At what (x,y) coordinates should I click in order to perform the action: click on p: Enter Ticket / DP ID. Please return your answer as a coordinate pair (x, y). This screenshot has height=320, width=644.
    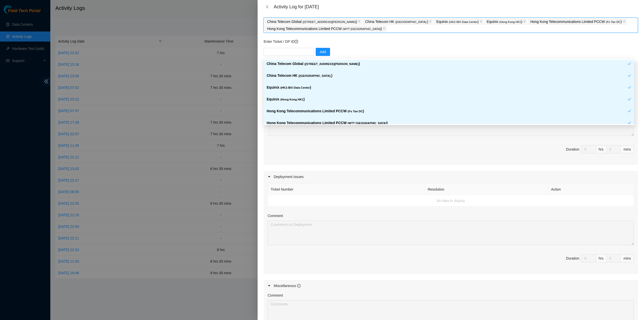
    Looking at the image, I should click on (450, 41).